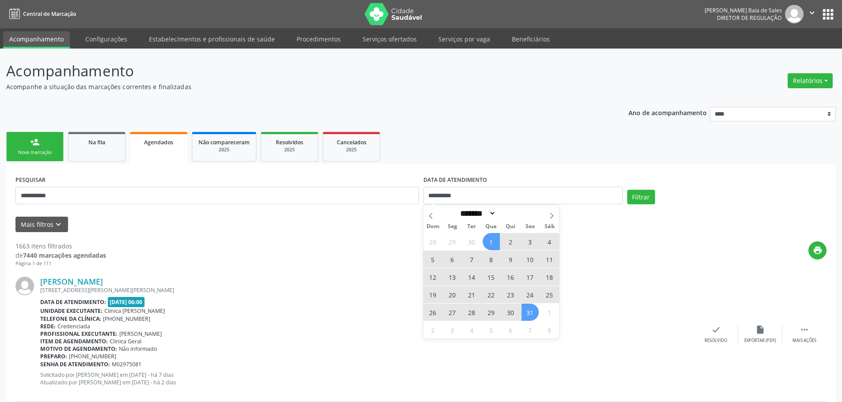 This screenshot has width=842, height=402. What do you see at coordinates (452, 277) in the screenshot?
I see `span: Outubro 13, 2025` at bounding box center [452, 277].